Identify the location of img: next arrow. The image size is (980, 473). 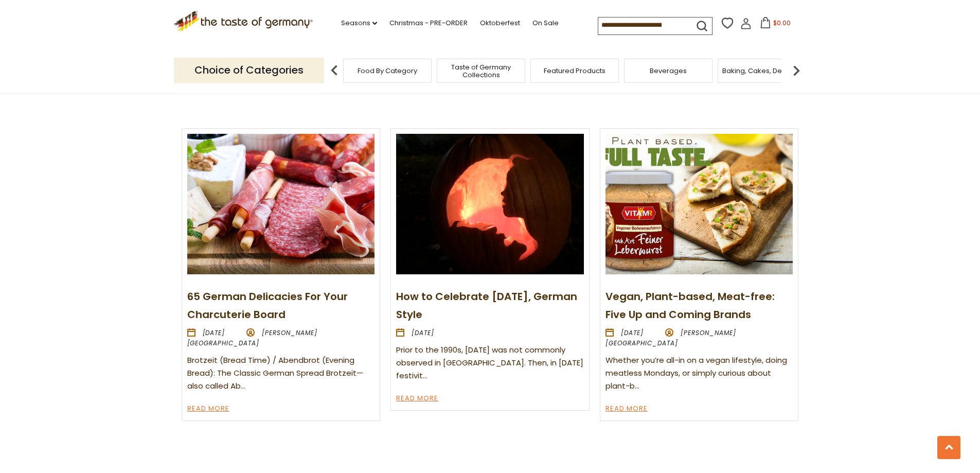
(797, 70).